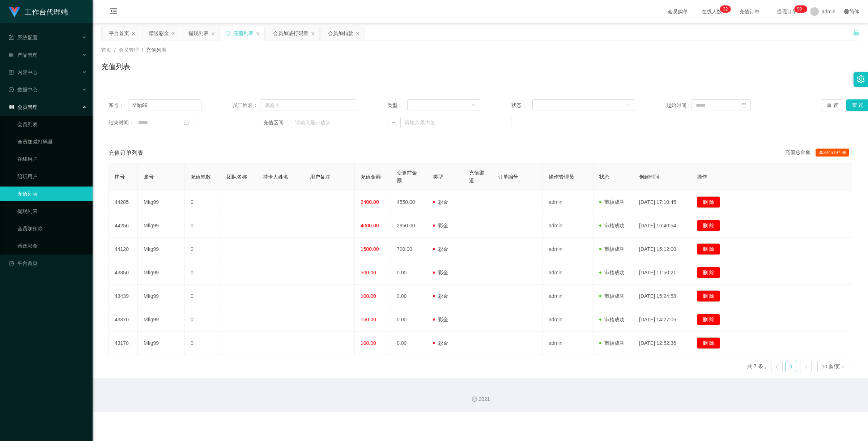  What do you see at coordinates (777, 367) in the screenshot?
I see `i: 图标: left` at bounding box center [777, 367].